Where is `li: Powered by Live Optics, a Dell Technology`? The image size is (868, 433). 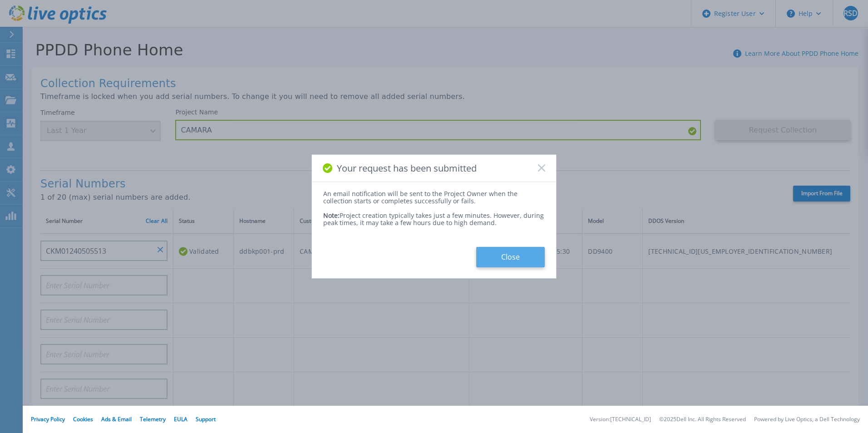 li: Powered by Live Optics, a Dell Technology is located at coordinates (807, 419).